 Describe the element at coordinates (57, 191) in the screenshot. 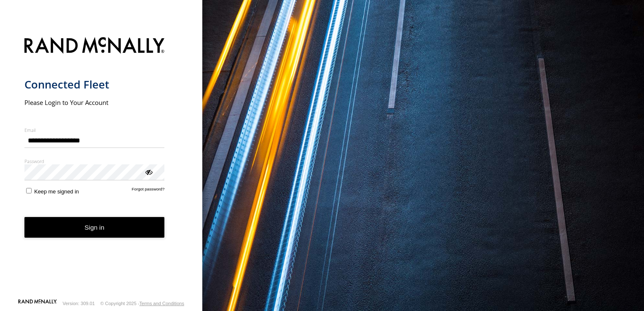

I see `span: Keep me signed in` at that location.